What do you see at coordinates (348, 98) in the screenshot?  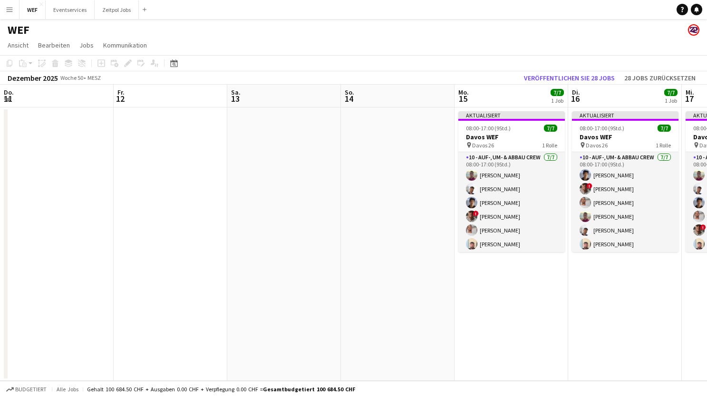 I see `span: 14` at bounding box center [348, 98].